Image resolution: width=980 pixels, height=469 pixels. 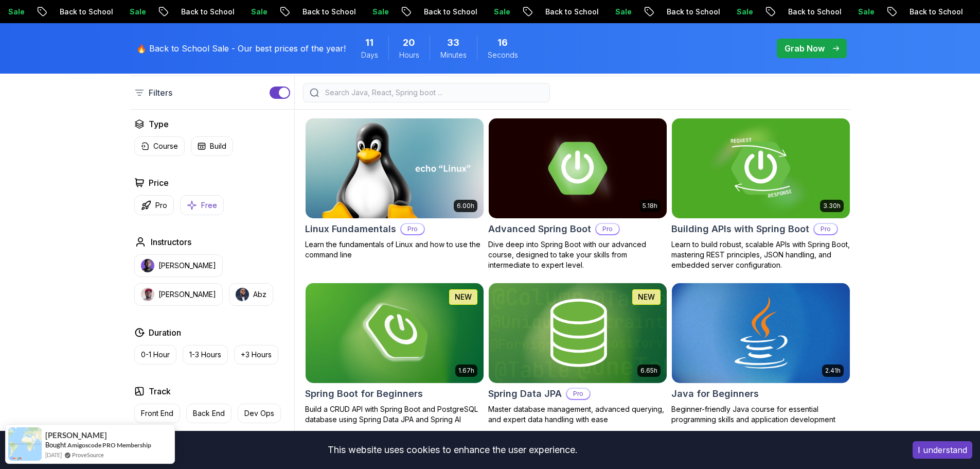 What do you see at coordinates (395, 333) in the screenshot?
I see `img: Spring Boot for Beginners card` at bounding box center [395, 333].